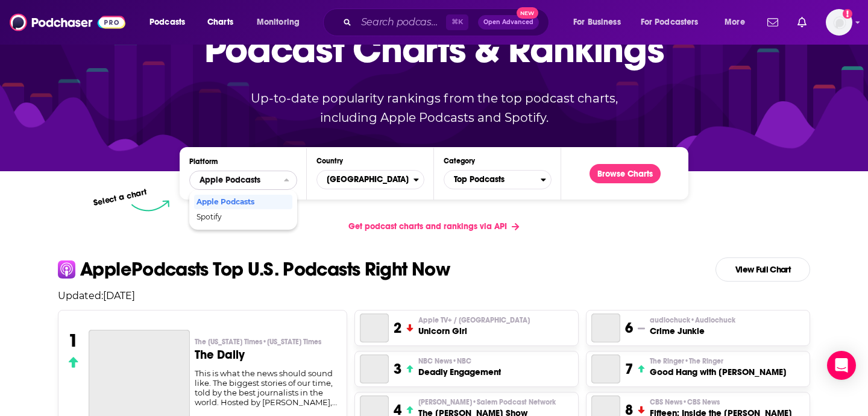 The height and width of the screenshot is (416, 868). What do you see at coordinates (375, 369) in the screenshot?
I see `a: Deadly Engagement` at bounding box center [375, 369].